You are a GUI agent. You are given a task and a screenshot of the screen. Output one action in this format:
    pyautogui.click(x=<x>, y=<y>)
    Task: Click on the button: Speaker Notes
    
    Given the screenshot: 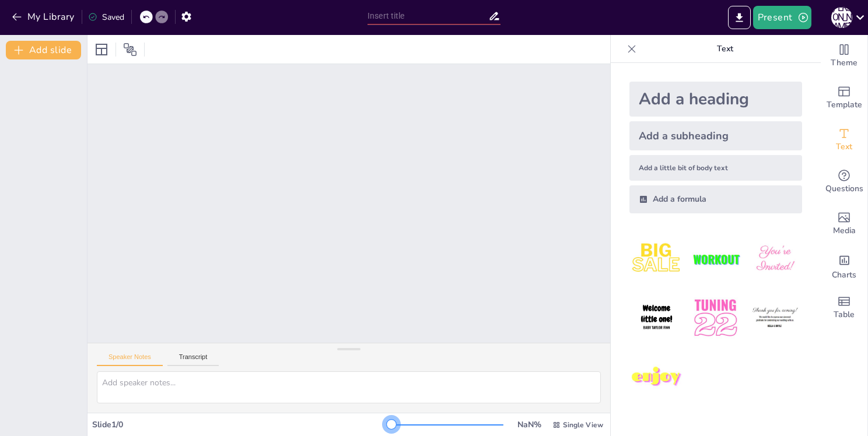 What is the action you would take?
    pyautogui.click(x=130, y=360)
    